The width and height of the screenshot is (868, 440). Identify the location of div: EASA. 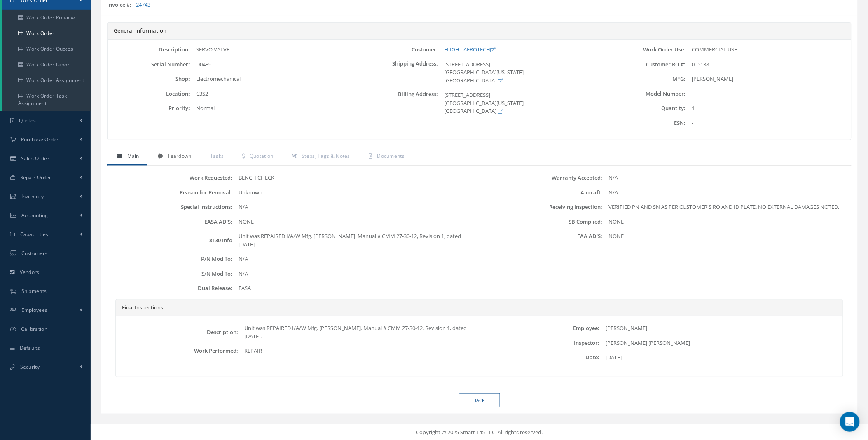
(355, 288).